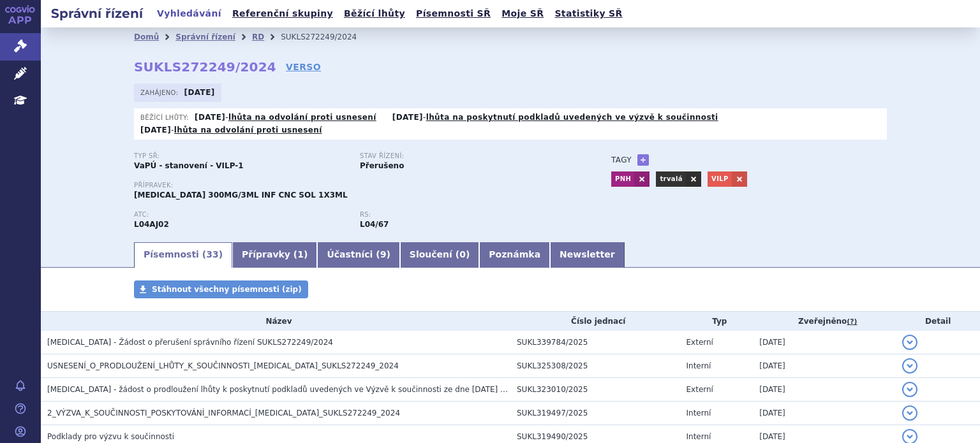  I want to click on p: Stav řízení:, so click(466, 156).